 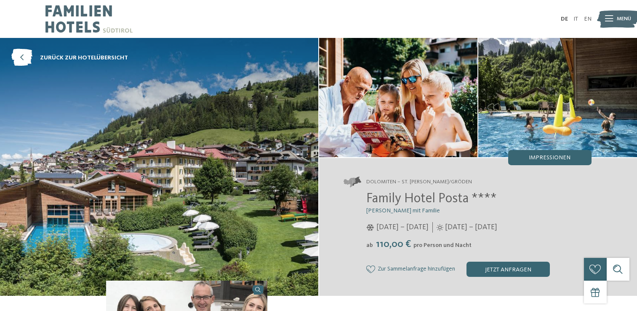 I want to click on span: pro Person und Nacht, so click(x=443, y=245).